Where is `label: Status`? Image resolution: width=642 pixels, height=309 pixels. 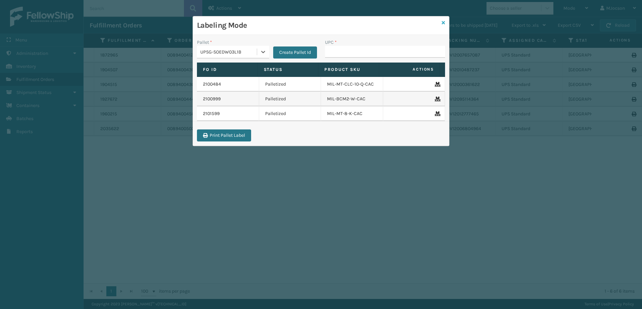
label: Status is located at coordinates (288, 70).